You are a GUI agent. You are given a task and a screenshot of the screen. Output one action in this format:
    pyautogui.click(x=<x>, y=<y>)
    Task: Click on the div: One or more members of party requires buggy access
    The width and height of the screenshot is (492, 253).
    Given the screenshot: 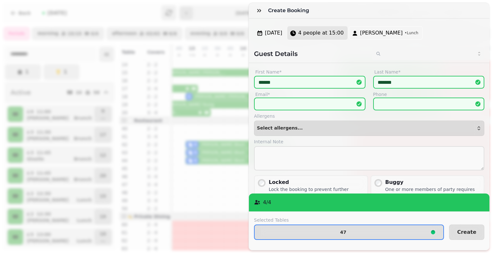 What is the action you would take?
    pyautogui.click(x=433, y=193)
    